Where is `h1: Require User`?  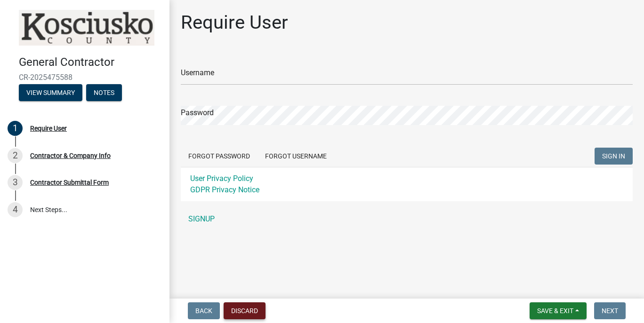 h1: Require User is located at coordinates (234, 23).